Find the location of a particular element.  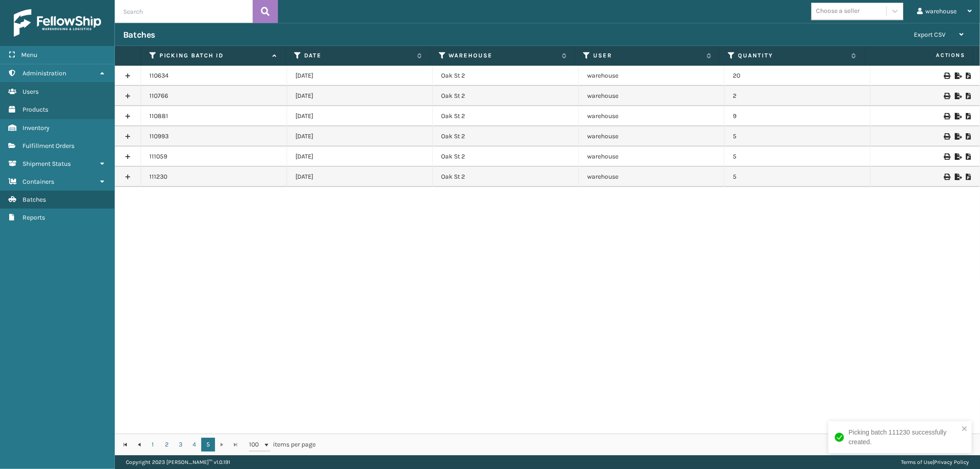

button: close is located at coordinates (965, 429).